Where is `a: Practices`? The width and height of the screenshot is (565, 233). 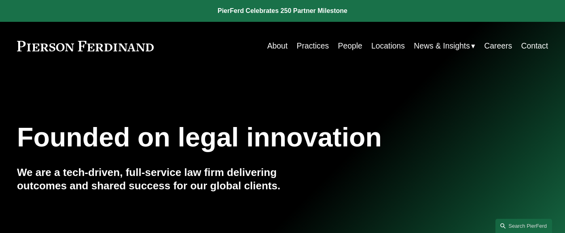 a: Practices is located at coordinates (313, 46).